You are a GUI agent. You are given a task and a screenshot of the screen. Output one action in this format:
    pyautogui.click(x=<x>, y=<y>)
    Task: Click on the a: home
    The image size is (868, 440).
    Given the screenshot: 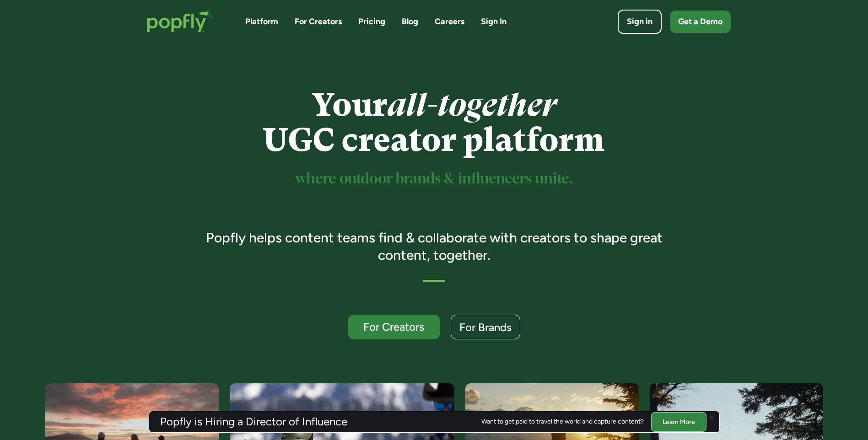 What is the action you would take?
    pyautogui.click(x=181, y=22)
    